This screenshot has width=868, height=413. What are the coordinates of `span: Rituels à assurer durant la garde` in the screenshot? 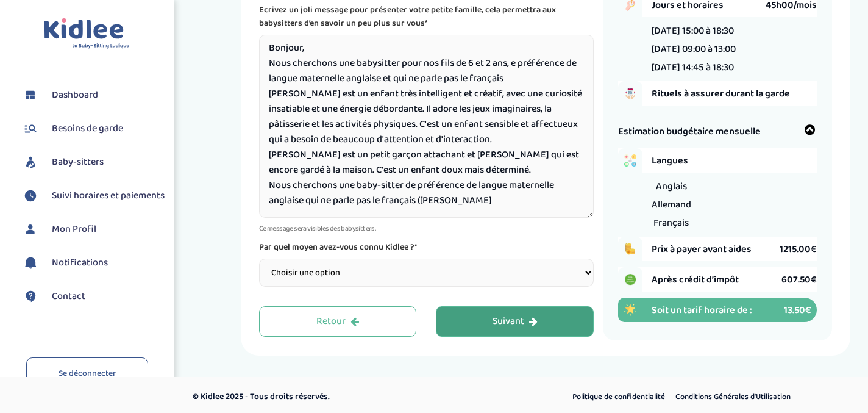 It's located at (734, 94).